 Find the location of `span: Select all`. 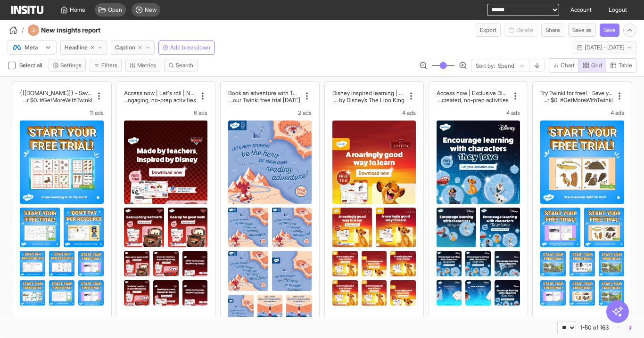

span: Select all is located at coordinates (31, 65).